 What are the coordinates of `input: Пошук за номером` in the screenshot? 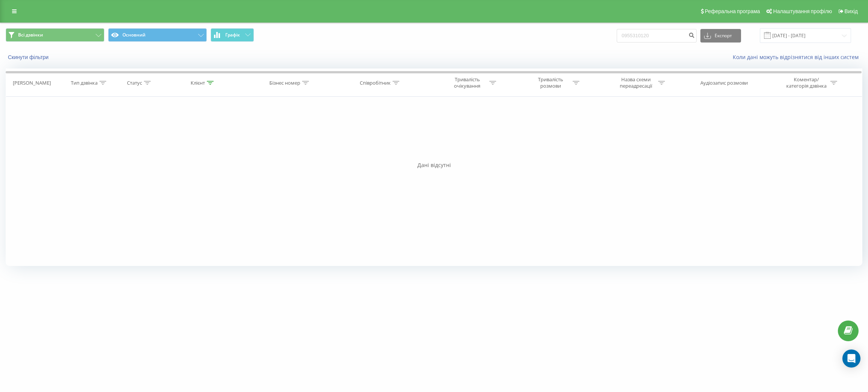 It's located at (657, 36).